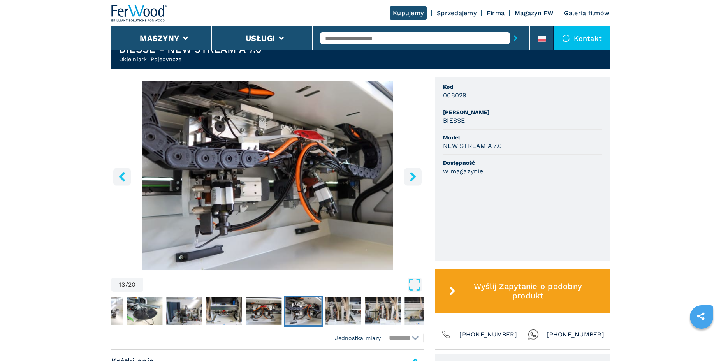 This screenshot has width=721, height=361. I want to click on a: sharethis, so click(700, 316).